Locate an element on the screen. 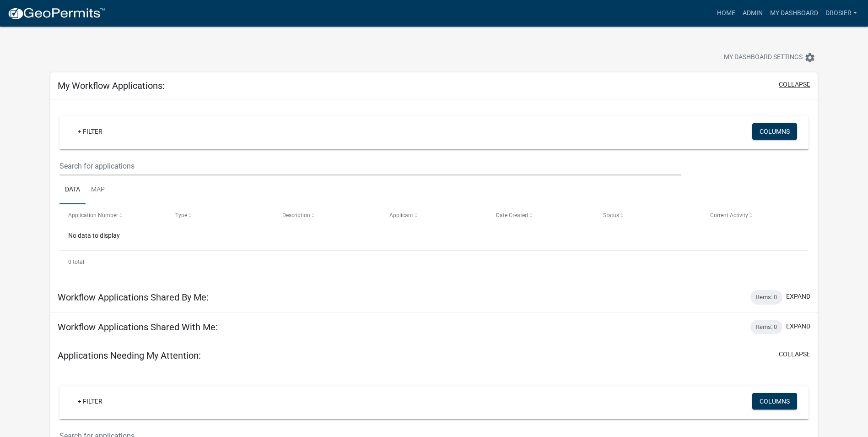 The width and height of the screenshot is (868, 437). i: settings is located at coordinates (810, 57).